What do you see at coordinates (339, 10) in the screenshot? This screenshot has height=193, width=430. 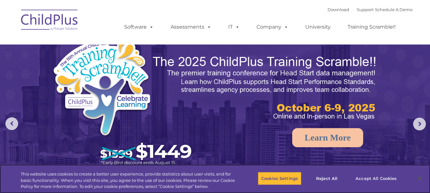 I see `a: Download` at bounding box center [339, 10].